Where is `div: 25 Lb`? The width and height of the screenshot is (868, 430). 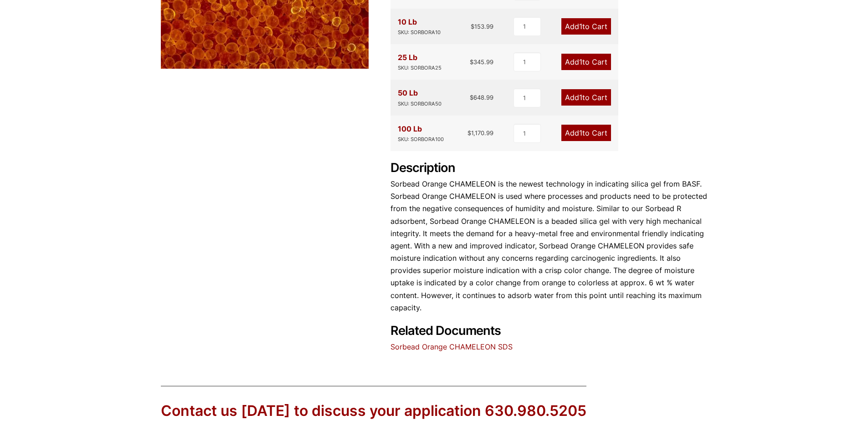
div: 25 Lb is located at coordinates (419, 62).